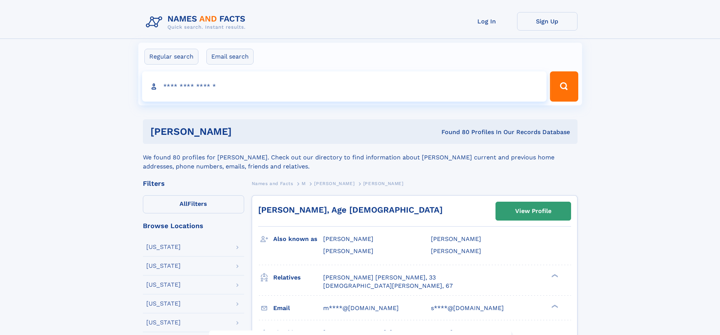  Describe the element at coordinates (171, 57) in the screenshot. I see `label: Regular search` at that location.